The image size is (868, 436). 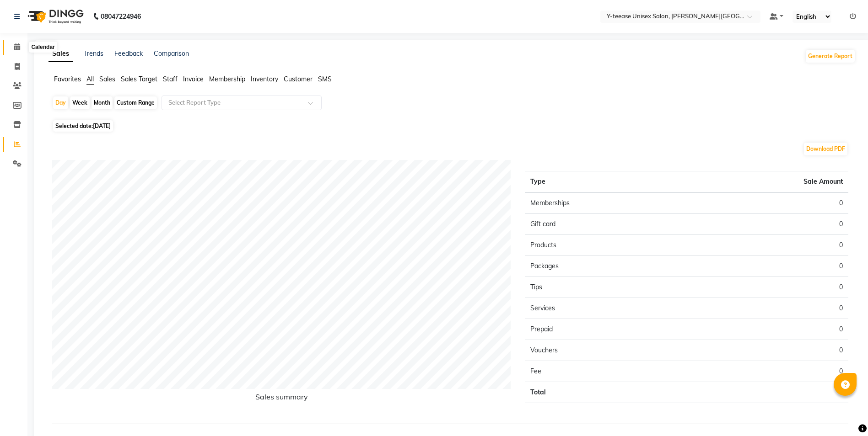 What do you see at coordinates (298, 79) in the screenshot?
I see `span: Customer` at bounding box center [298, 79].